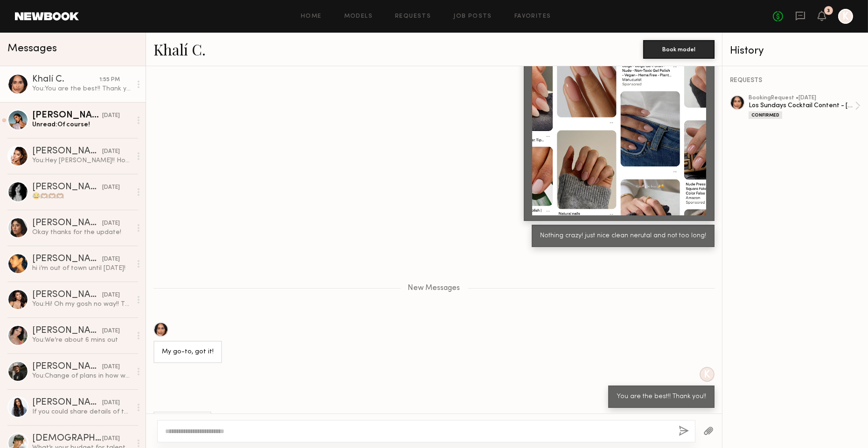 Image resolution: width=868 pixels, height=448 pixels. I want to click on div: Confirmed, so click(766, 115).